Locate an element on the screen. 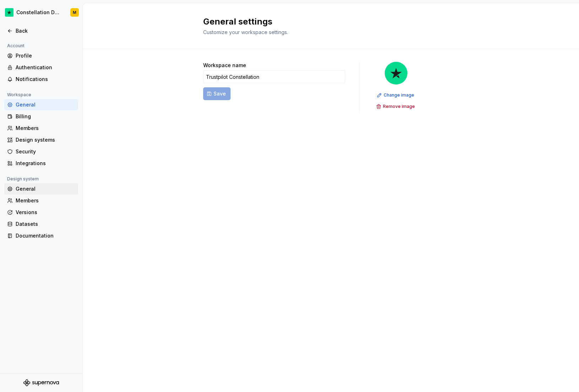 The image size is (579, 392). div: M is located at coordinates (74, 13).